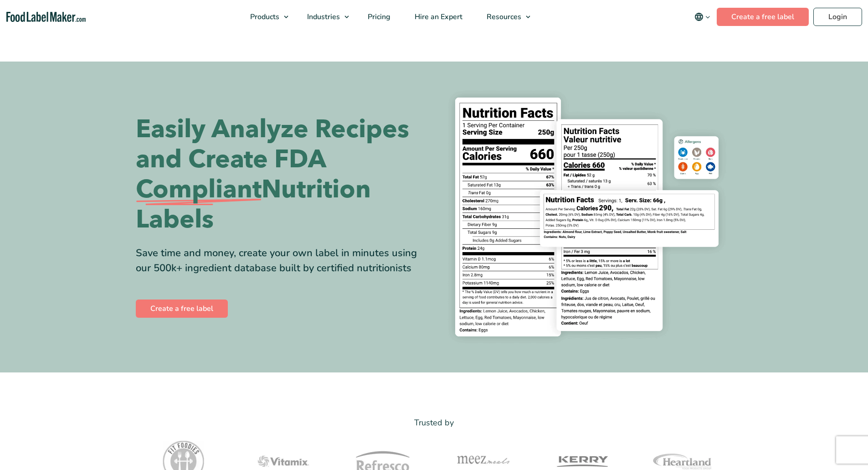 Image resolution: width=868 pixels, height=470 pixels. I want to click on span: Resources, so click(503, 17).